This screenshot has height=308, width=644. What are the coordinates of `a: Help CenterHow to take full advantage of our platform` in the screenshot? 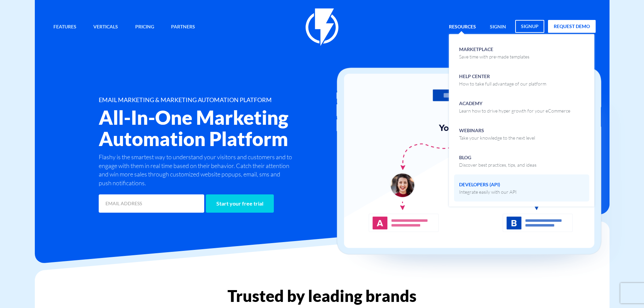 It's located at (522, 80).